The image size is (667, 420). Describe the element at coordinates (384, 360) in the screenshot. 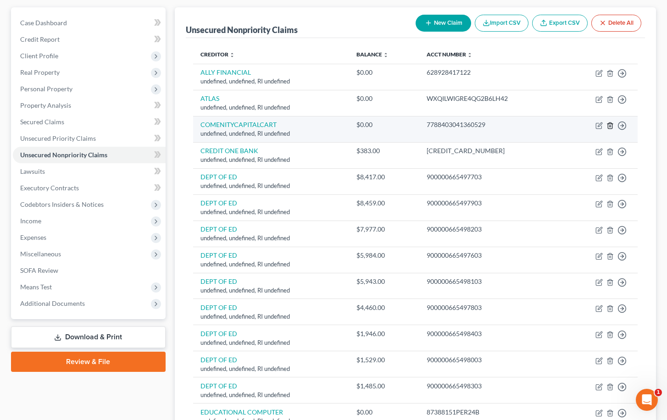

I see `div: $1,529.00` at that location.